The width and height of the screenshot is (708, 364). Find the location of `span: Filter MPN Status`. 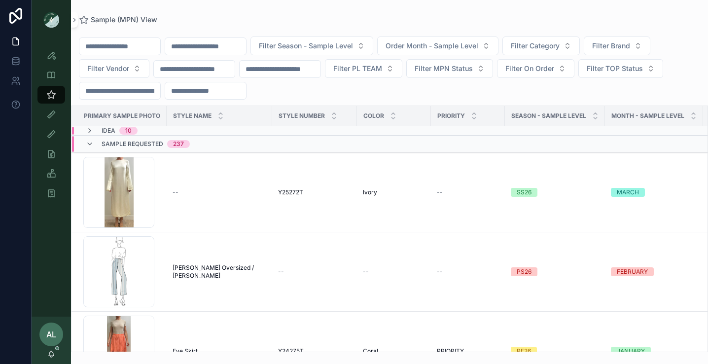

span: Filter MPN Status is located at coordinates (443, 68).